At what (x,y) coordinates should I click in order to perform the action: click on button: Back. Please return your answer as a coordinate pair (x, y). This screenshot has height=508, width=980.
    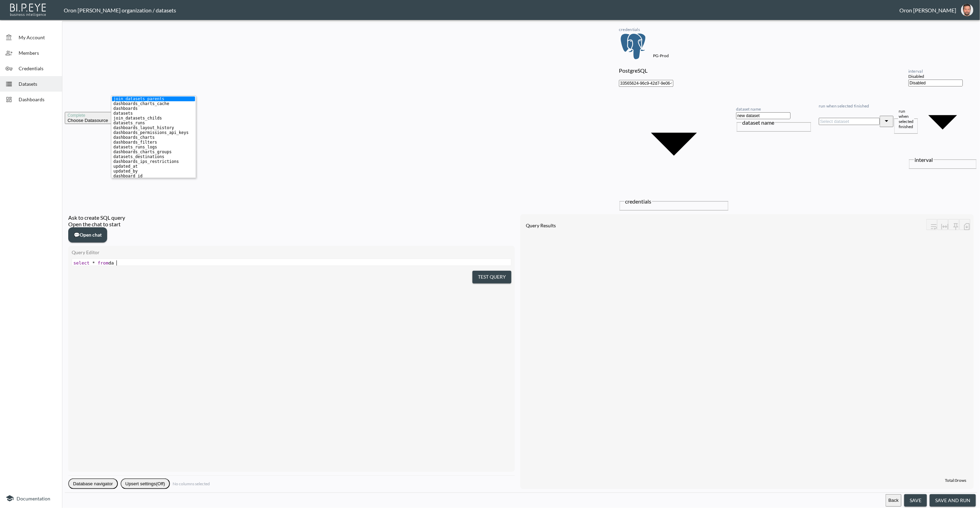
    Looking at the image, I should click on (894, 501).